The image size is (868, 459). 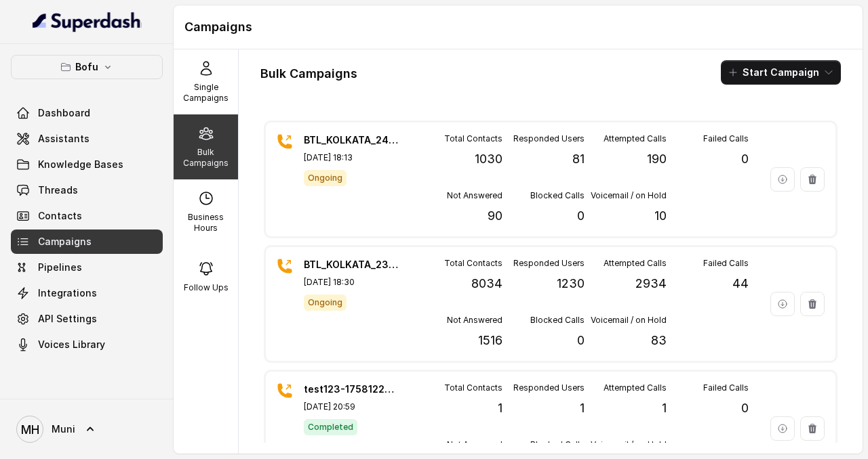 I want to click on p: 8034, so click(x=487, y=284).